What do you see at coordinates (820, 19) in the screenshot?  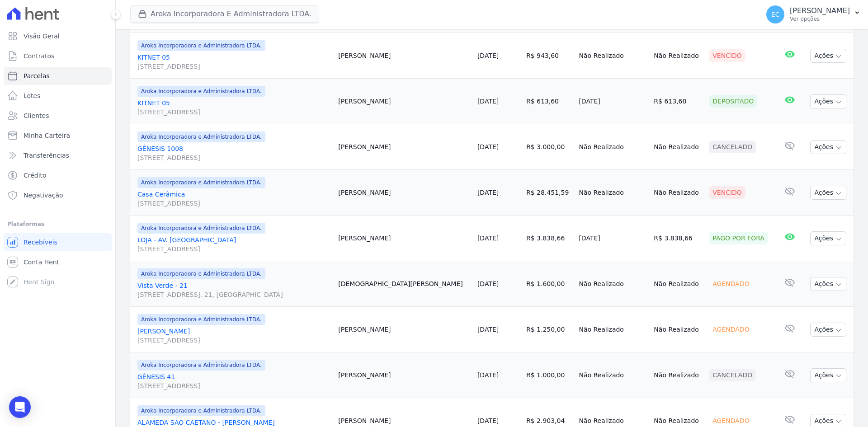 I see `p: Ver opções` at bounding box center [820, 19].